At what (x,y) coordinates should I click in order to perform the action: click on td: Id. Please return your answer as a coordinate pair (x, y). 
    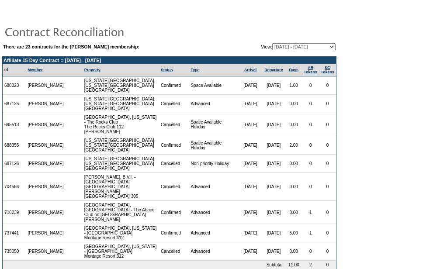
    Looking at the image, I should click on (14, 70).